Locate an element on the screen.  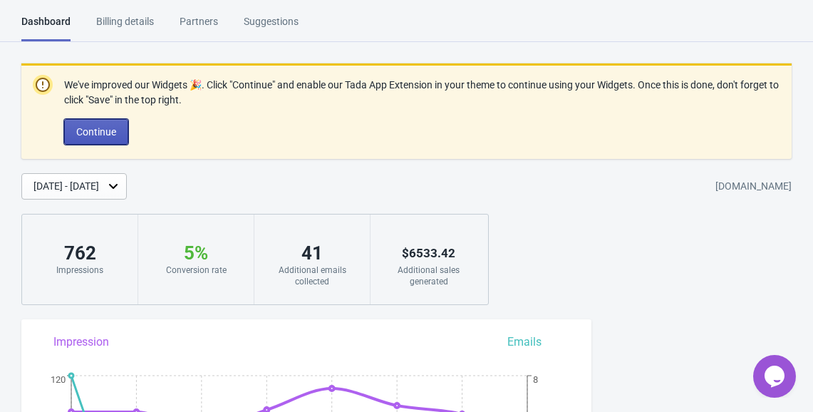
div: Impressions is located at coordinates (80, 270).